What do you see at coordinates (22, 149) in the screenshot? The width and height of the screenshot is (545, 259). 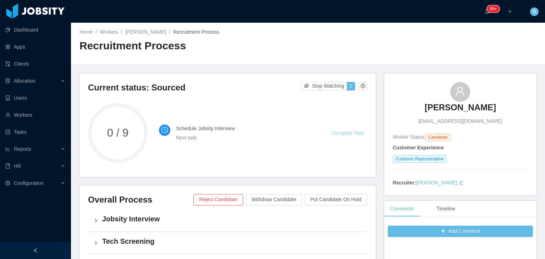 I see `span: Reports` at bounding box center [22, 149].